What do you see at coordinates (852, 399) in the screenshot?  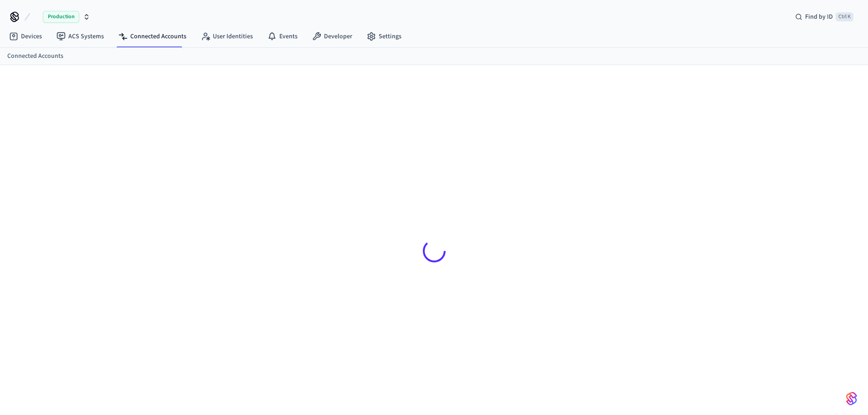 I see `img: SeamLogoGradient.69752ec5.svg` at bounding box center [852, 399].